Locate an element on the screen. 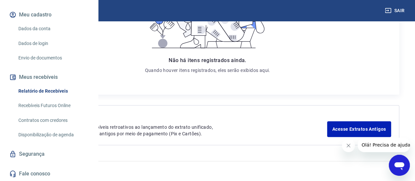 The height and width of the screenshot is (181, 415). a: Disponibilização de agenda is located at coordinates (53, 135).